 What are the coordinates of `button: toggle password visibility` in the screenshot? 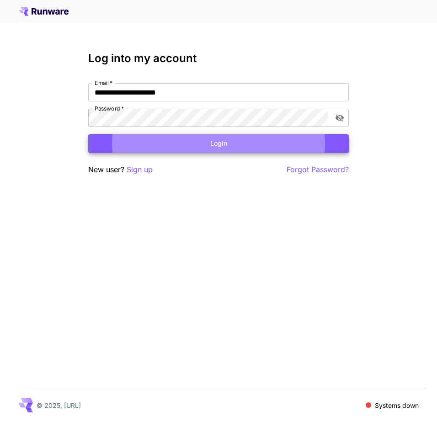 It's located at (339, 118).